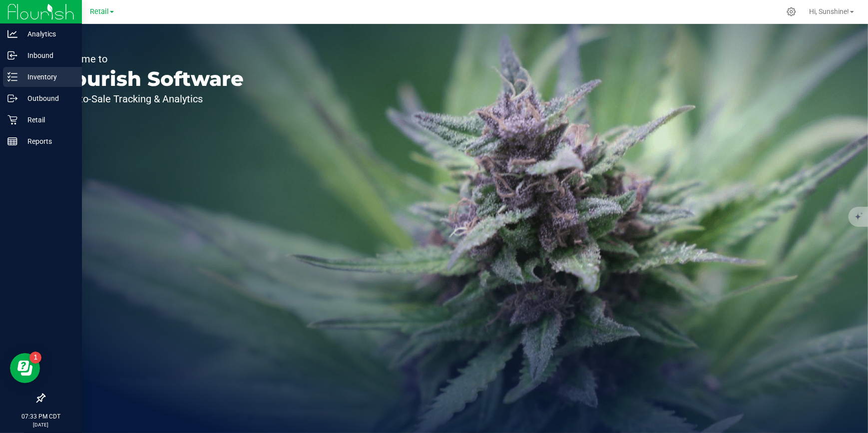  Describe the element at coordinates (13, 34) in the screenshot. I see `inline-svg: Analytics` at that location.